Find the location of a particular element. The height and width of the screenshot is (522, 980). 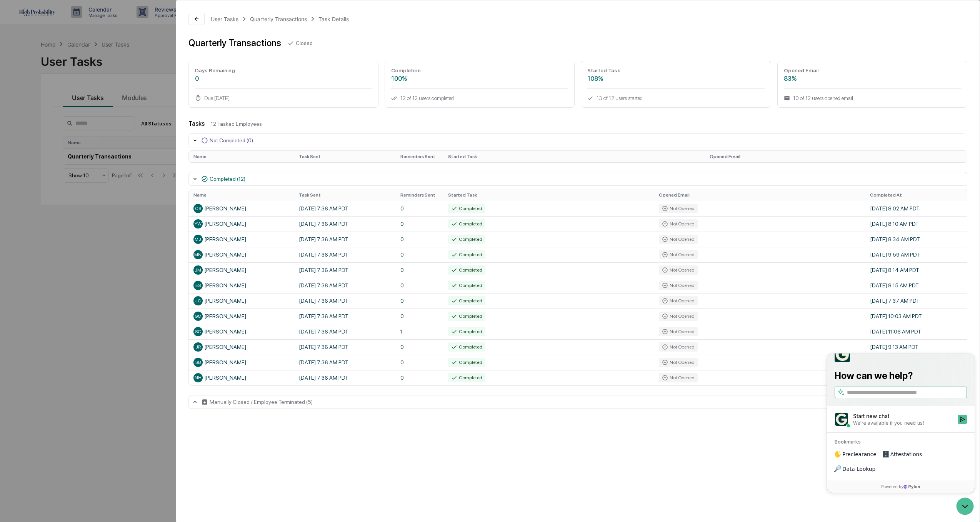

div: 12 of 12 users completed is located at coordinates (479, 98).